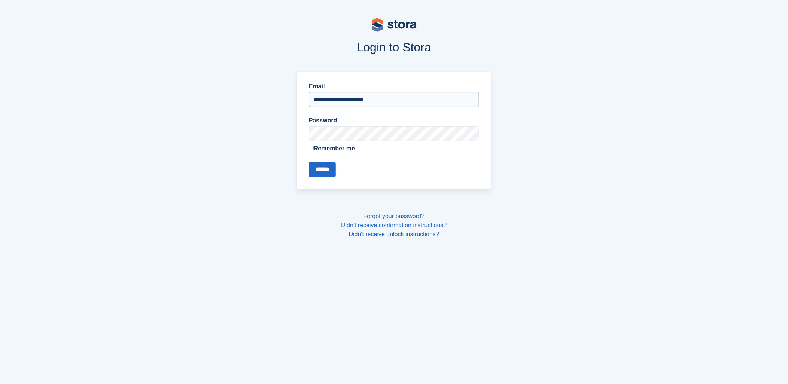 This screenshot has height=384, width=788. What do you see at coordinates (394, 25) in the screenshot?
I see `img: stora-logo-53a41332b3708ae10de48c4981b4e9114cc0af31d8433b30ea865607fb682f29.svg` at bounding box center [394, 25].